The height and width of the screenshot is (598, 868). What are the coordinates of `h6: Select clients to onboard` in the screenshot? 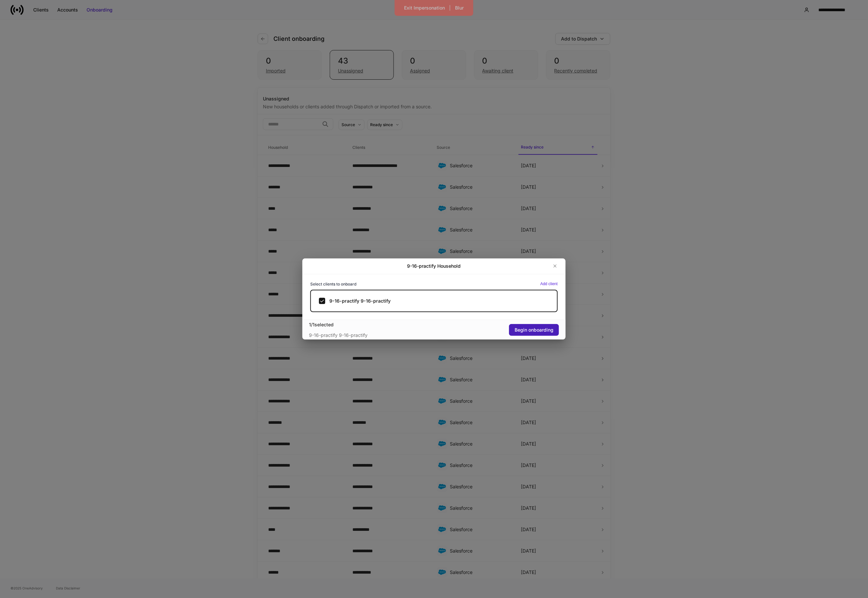 It's located at (334, 284).